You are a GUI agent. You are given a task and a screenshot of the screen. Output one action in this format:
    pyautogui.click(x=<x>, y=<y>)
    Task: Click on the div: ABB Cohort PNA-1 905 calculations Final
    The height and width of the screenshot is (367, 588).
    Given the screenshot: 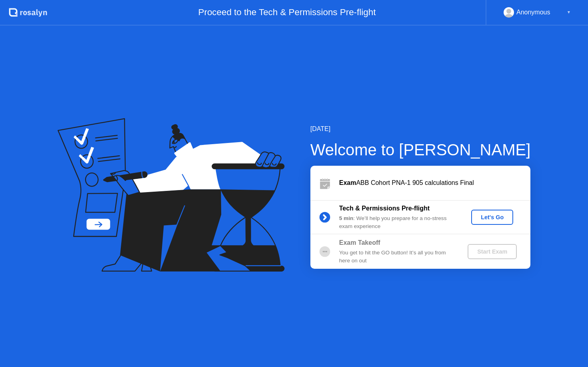 What is the action you would take?
    pyautogui.click(x=435, y=183)
    